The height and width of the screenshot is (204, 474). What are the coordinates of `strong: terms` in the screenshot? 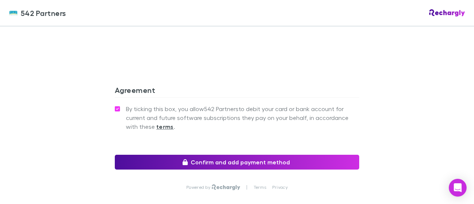 It's located at (165, 127).